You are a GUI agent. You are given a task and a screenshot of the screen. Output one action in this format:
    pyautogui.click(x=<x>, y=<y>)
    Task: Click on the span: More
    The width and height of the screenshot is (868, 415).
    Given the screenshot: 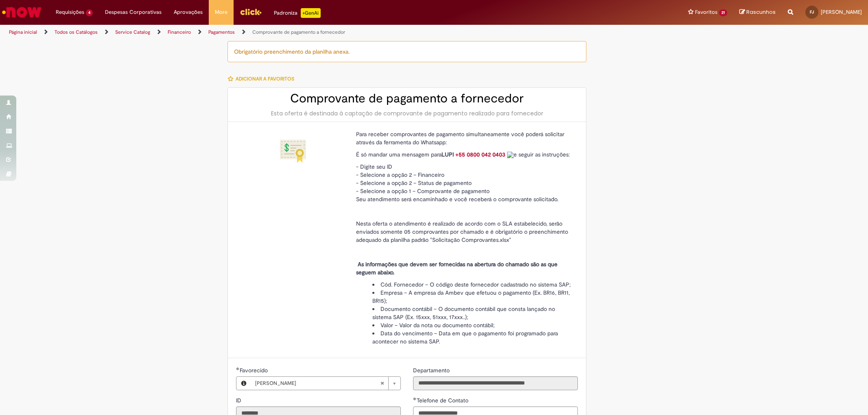 What is the action you would take?
    pyautogui.click(x=221, y=12)
    